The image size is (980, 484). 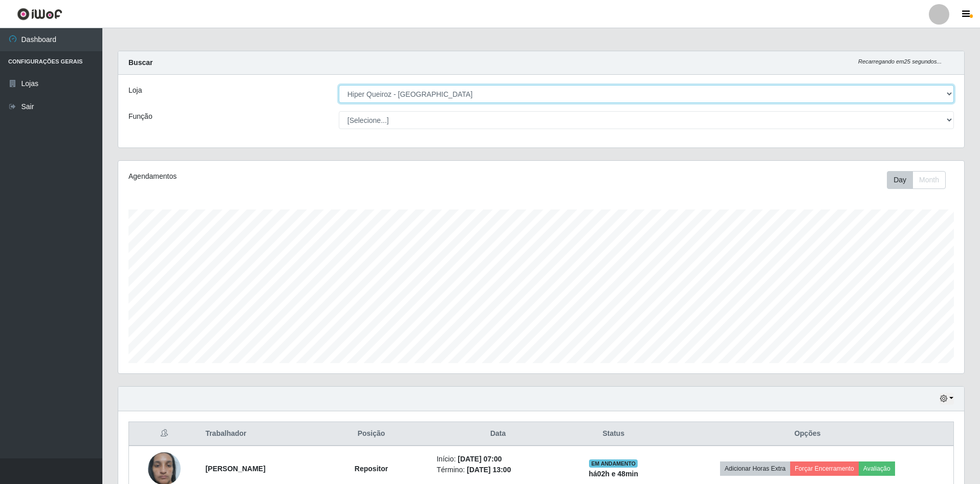 What do you see at coordinates (256, 434) in the screenshot?
I see `th: Trabalhador` at bounding box center [256, 434].